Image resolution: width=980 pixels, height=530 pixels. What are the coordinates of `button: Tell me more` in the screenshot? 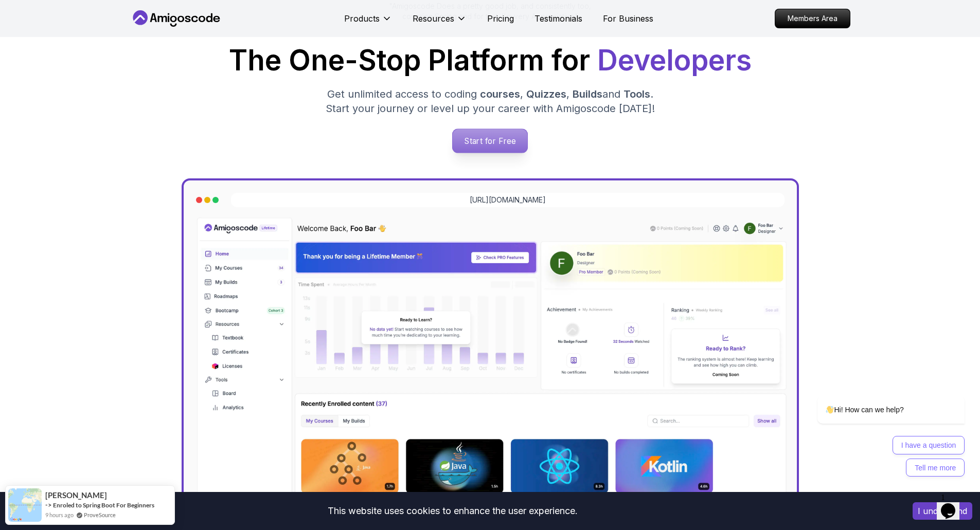 It's located at (151, 165).